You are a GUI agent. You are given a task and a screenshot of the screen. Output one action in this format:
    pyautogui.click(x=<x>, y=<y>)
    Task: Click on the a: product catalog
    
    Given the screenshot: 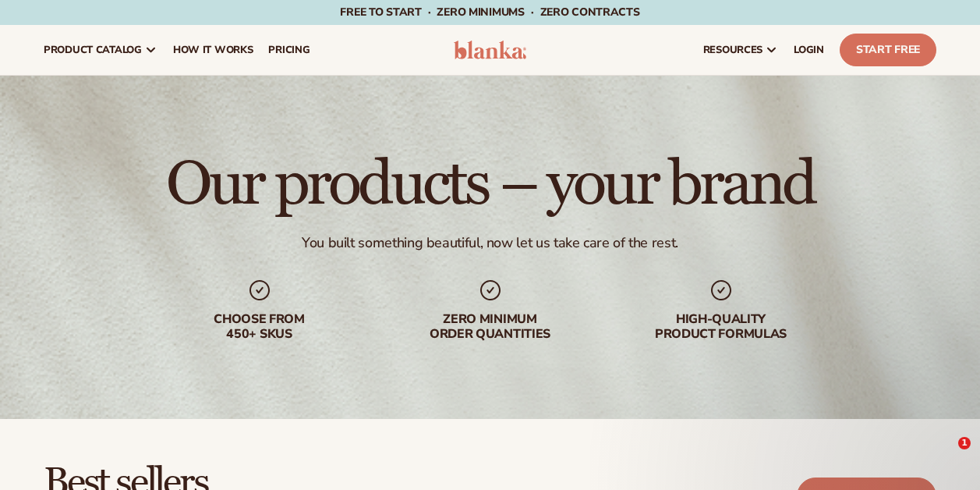 What is the action you would take?
    pyautogui.click(x=100, y=50)
    